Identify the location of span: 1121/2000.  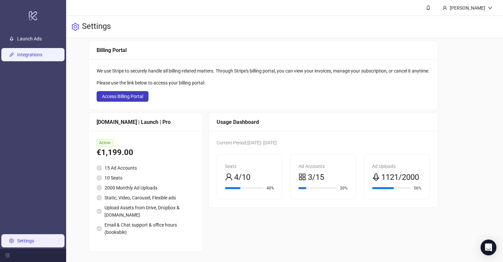
(400, 177).